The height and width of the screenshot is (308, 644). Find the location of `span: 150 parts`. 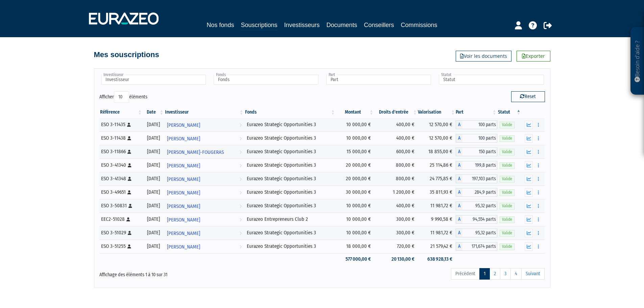

span: 150 parts is located at coordinates (480, 152).